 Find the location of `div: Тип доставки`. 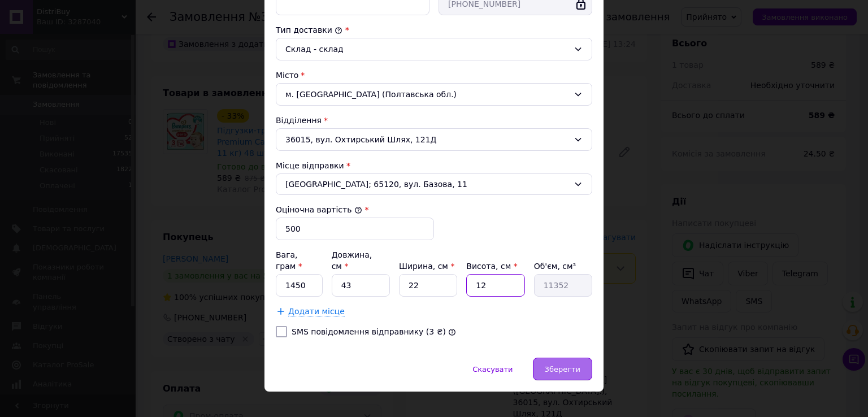

div: Тип доставки is located at coordinates (434, 30).